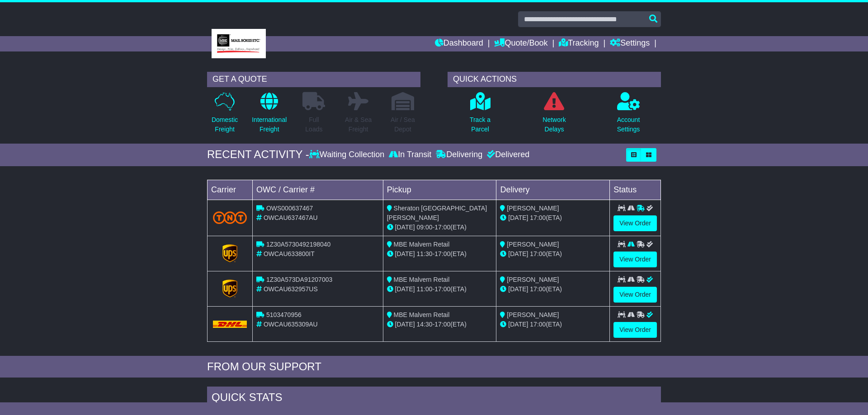 The width and height of the screenshot is (868, 415). What do you see at coordinates (317, 190) in the screenshot?
I see `td: OWC / Carrier #` at bounding box center [317, 190].